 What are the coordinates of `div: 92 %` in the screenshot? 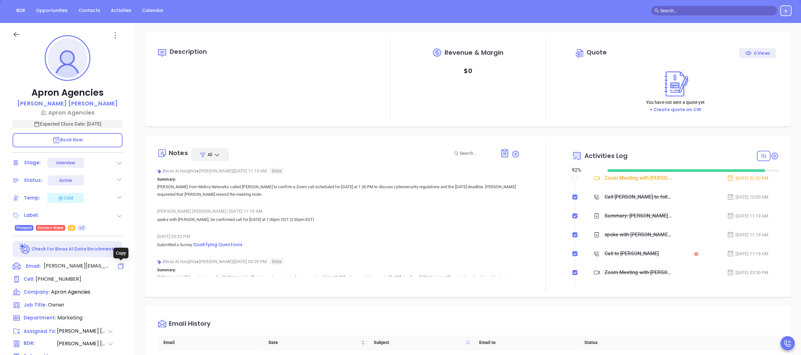 It's located at (586, 170).